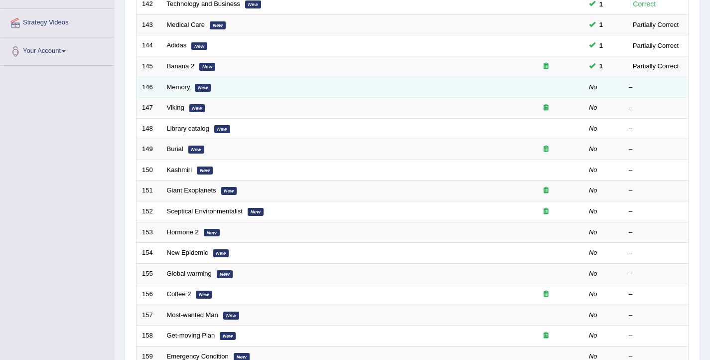  Describe the element at coordinates (149, 25) in the screenshot. I see `td: 143` at that location.